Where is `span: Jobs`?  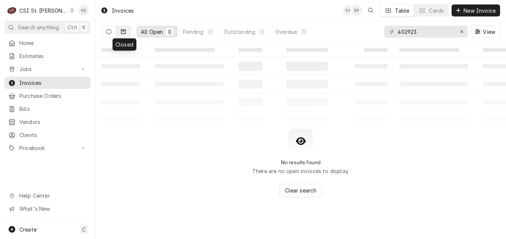
span: Jobs is located at coordinates (47, 69).